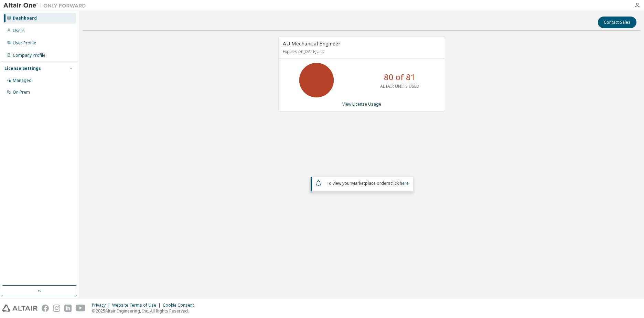 This screenshot has width=644, height=318. Describe the element at coordinates (371, 183) in the screenshot. I see `em: Marketplace orders` at that location.